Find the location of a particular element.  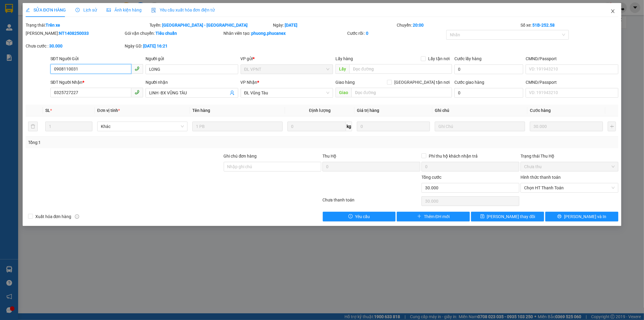

label: Cước lấy hàng is located at coordinates (468, 59).